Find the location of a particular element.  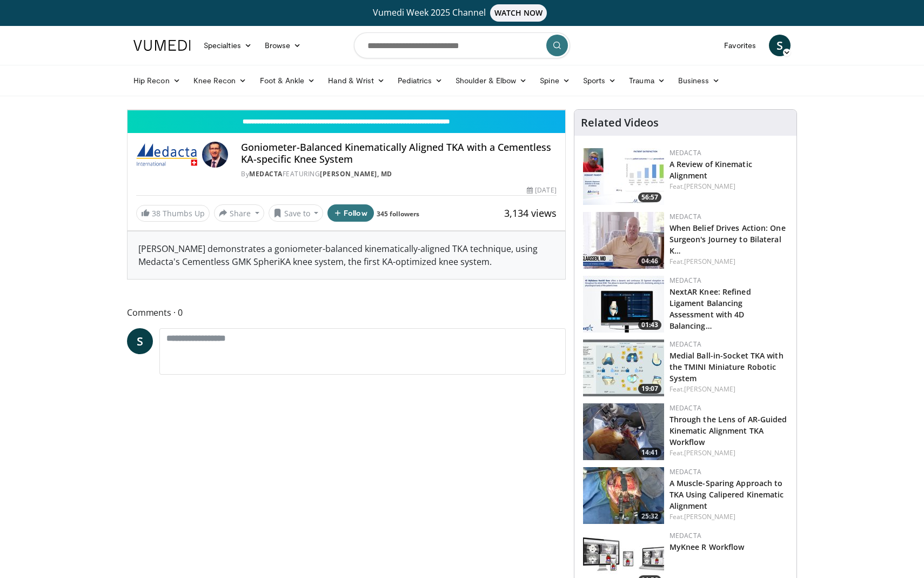

a: A Review of Kinematic Alignment is located at coordinates (710, 170).